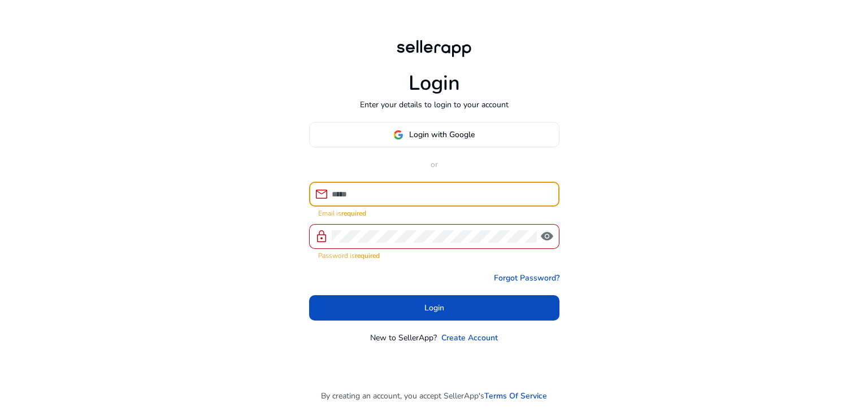  I want to click on span: Login with Google, so click(442, 134).